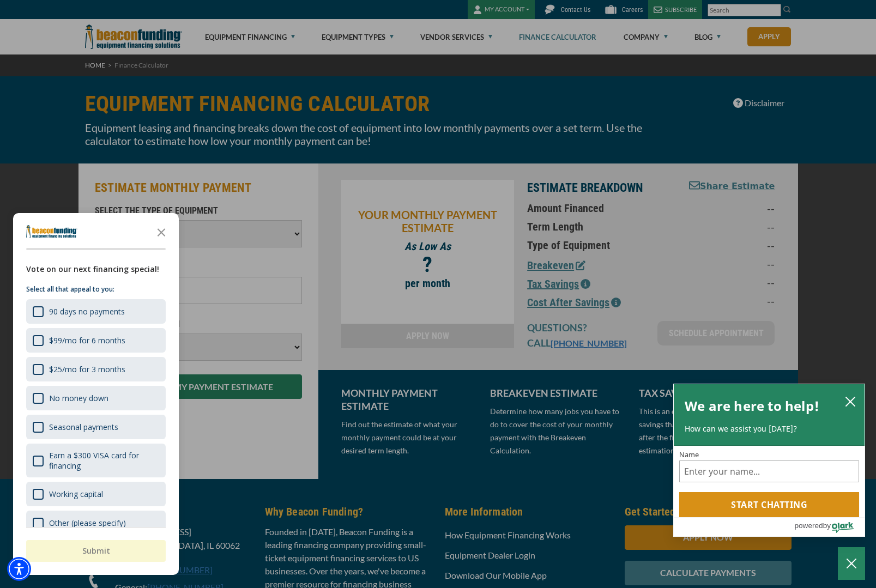 The image size is (876, 588). Describe the element at coordinates (852, 563) in the screenshot. I see `button: Close Chatbox` at that location.